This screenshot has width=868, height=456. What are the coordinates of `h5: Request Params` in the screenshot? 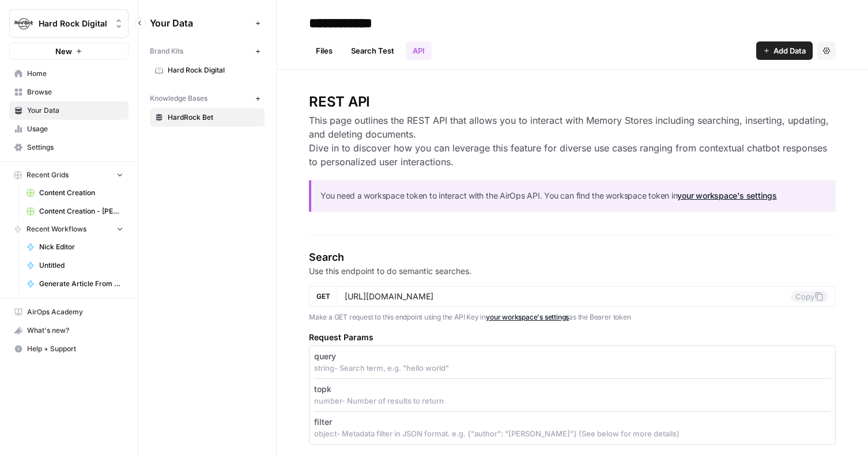 It's located at (572, 338).